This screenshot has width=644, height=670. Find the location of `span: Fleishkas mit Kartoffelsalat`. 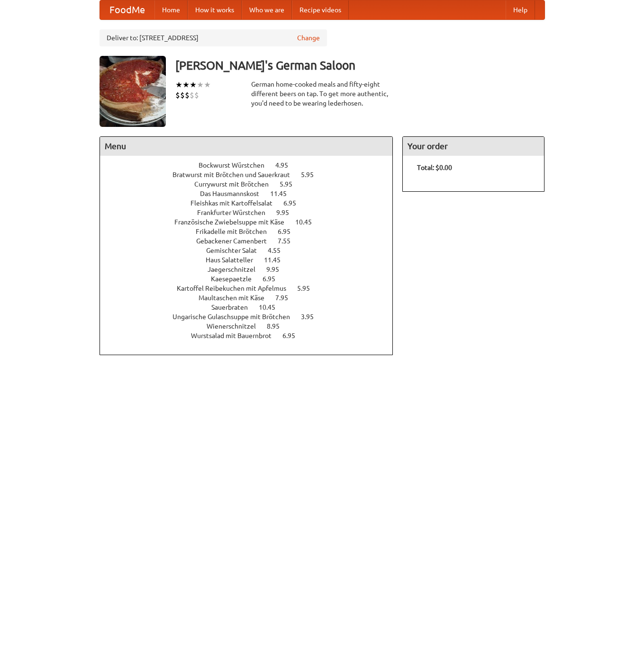

span: Fleishkas mit Kartoffelsalat is located at coordinates (236, 203).